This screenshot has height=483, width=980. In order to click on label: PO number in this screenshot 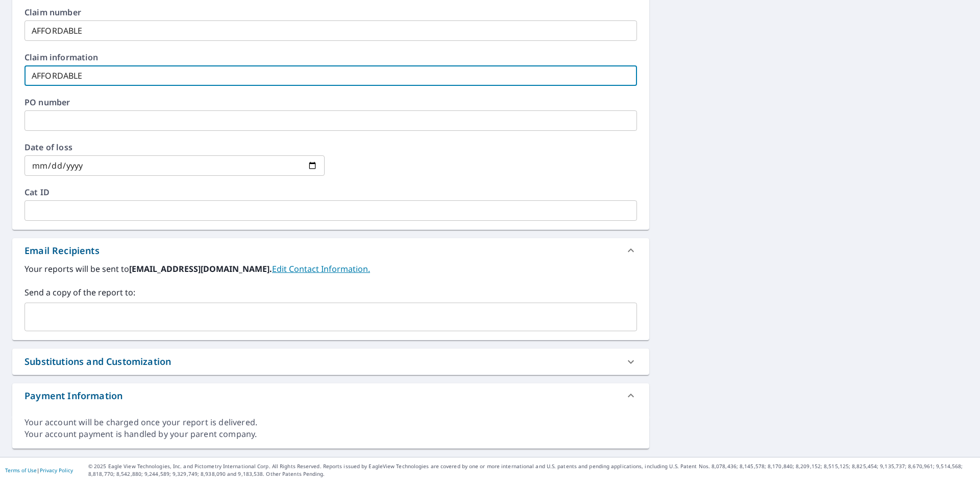, I will do `click(331, 102)`.